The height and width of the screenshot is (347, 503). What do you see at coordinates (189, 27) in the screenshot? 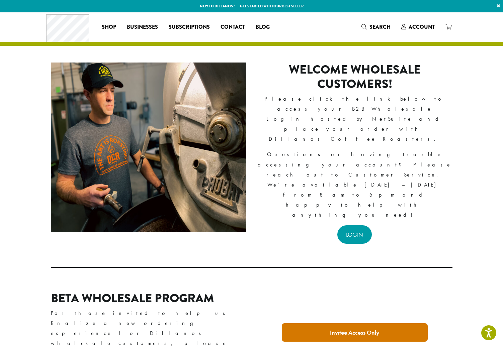
I see `span: Subscriptions` at bounding box center [189, 27].